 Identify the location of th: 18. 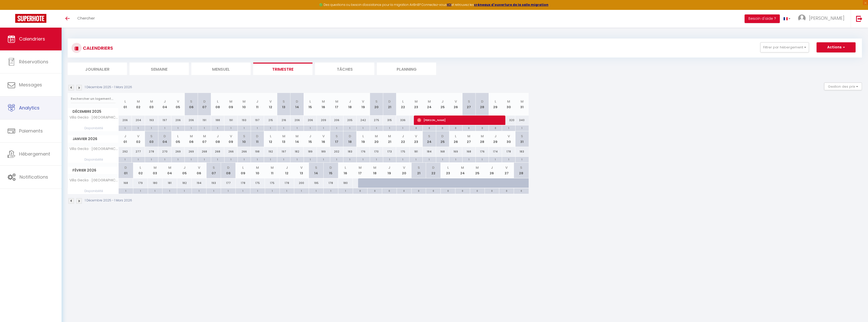
(350, 139).